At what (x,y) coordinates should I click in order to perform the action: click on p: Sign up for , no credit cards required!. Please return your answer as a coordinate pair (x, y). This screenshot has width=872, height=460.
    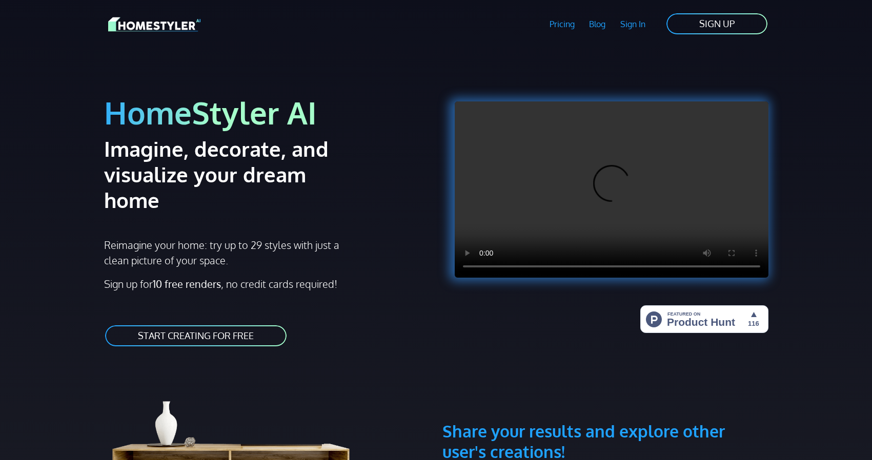
    Looking at the image, I should click on (267, 284).